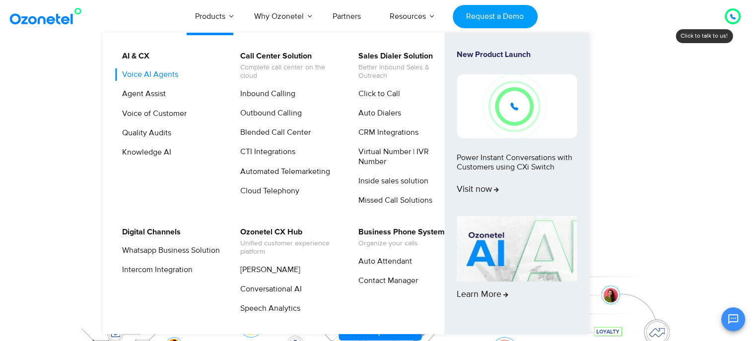  Describe the element at coordinates (168, 251) in the screenshot. I see `a: Whatsapp Business Solution` at that location.